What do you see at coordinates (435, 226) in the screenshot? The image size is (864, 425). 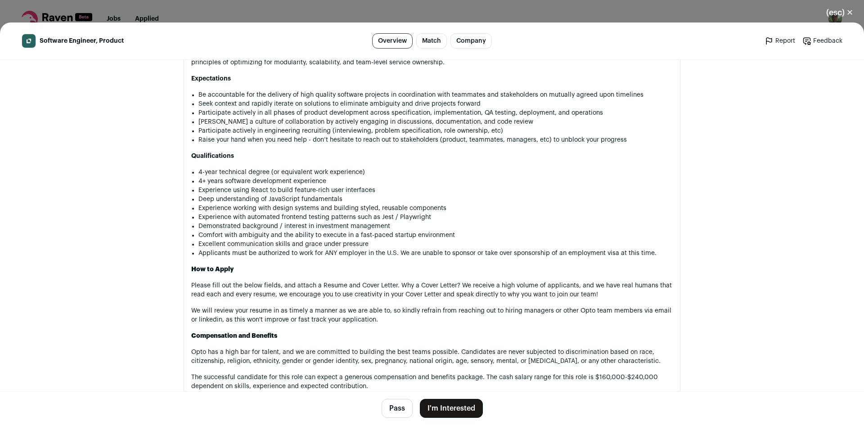 I see `li: Demonstrated background / interest in investment management` at bounding box center [435, 226].